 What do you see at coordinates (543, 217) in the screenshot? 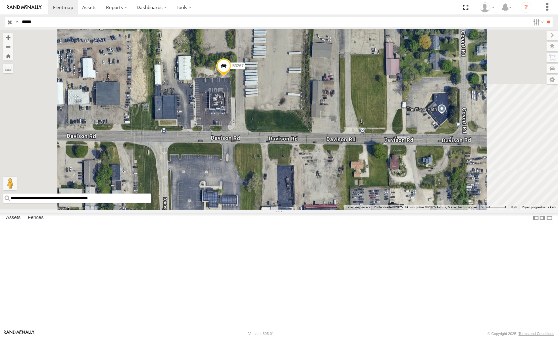
I see `label: Dock Summary Table to the Right` at bounding box center [543, 217].